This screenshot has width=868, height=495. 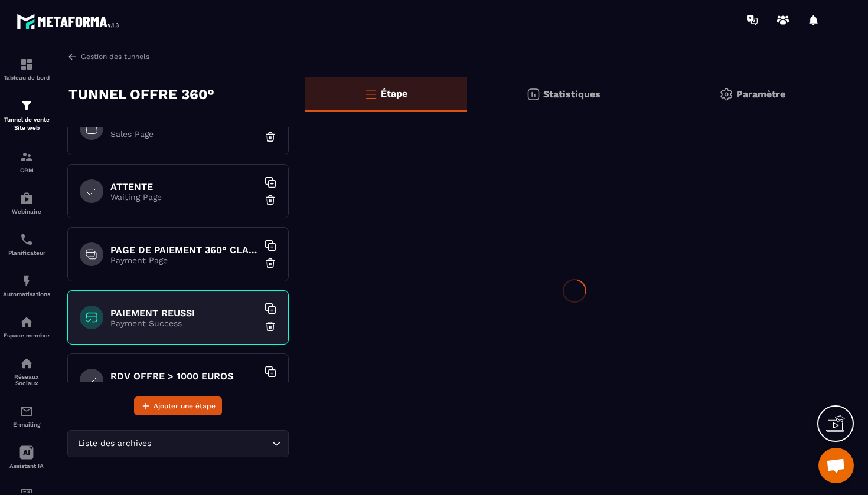 What do you see at coordinates (184, 260) in the screenshot?
I see `p: Payment Page` at bounding box center [184, 260].